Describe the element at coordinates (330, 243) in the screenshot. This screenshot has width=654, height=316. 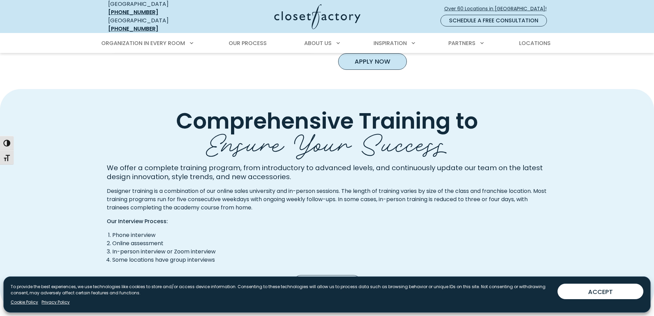
I see `li: Online assessment` at that location.